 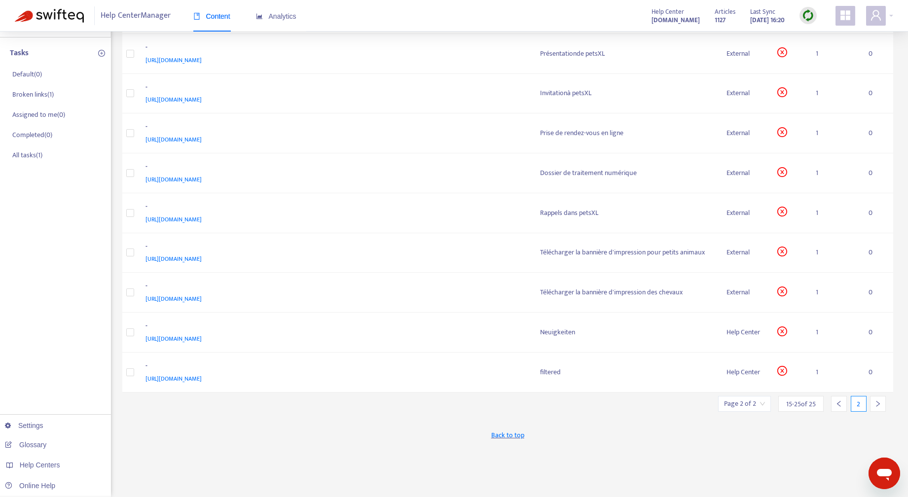 I want to click on p: Assigned to me ( 0 ), so click(x=38, y=114).